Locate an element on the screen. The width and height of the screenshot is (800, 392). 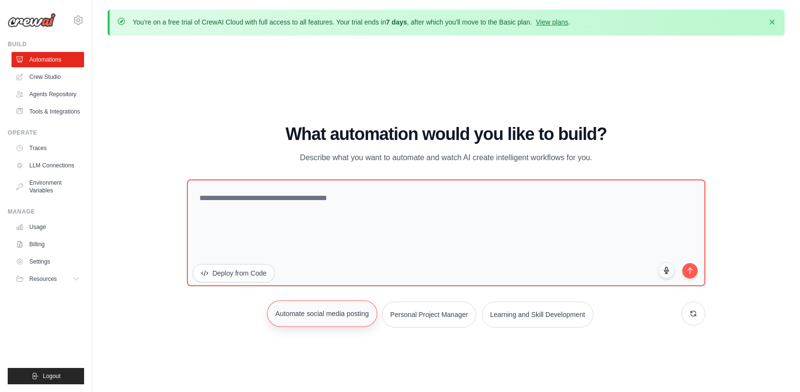
button: Logout is located at coordinates (46, 376).